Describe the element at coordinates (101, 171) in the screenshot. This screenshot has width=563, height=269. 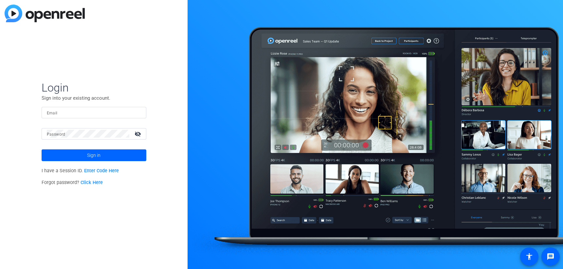
I see `a: Enter Code Here` at that location.